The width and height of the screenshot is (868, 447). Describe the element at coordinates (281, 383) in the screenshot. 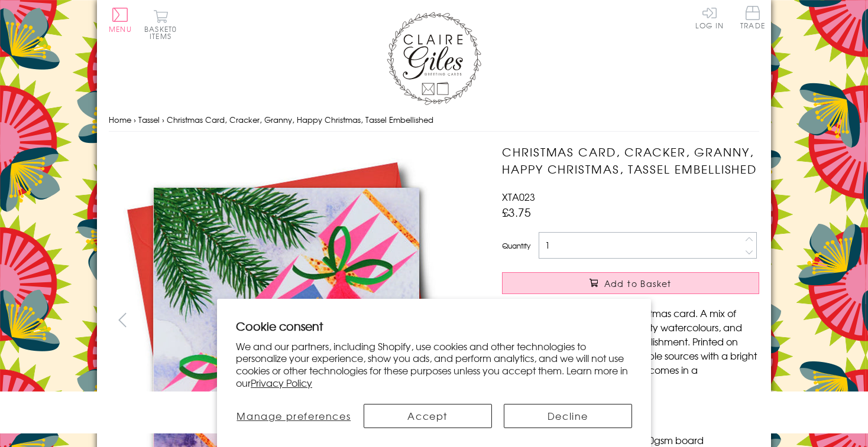

I see `a: Privacy Policy` at that location.